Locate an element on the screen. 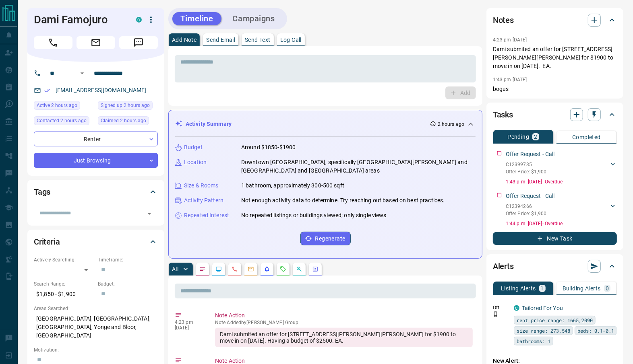  p: Around $1850-$1900 is located at coordinates (268, 147).